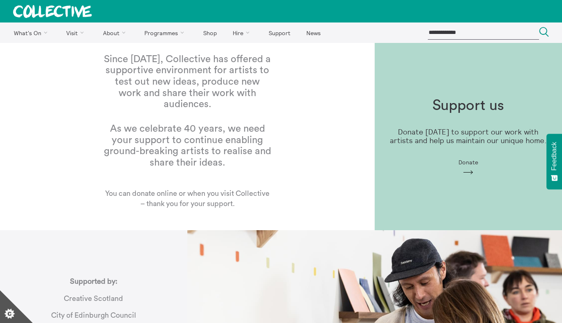  Describe the element at coordinates (166, 33) in the screenshot. I see `a: Programmes` at that location.